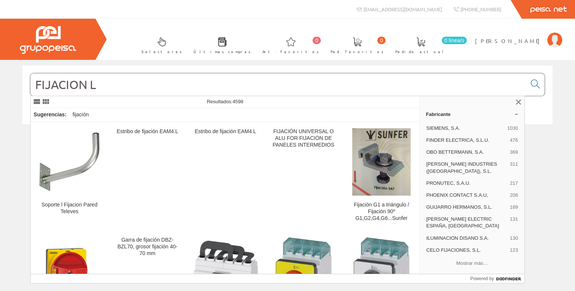 The width and height of the screenshot is (575, 291). What do you see at coordinates (466, 183) in the screenshot?
I see `span: PRONUTEC, S.A.U.` at bounding box center [466, 183].